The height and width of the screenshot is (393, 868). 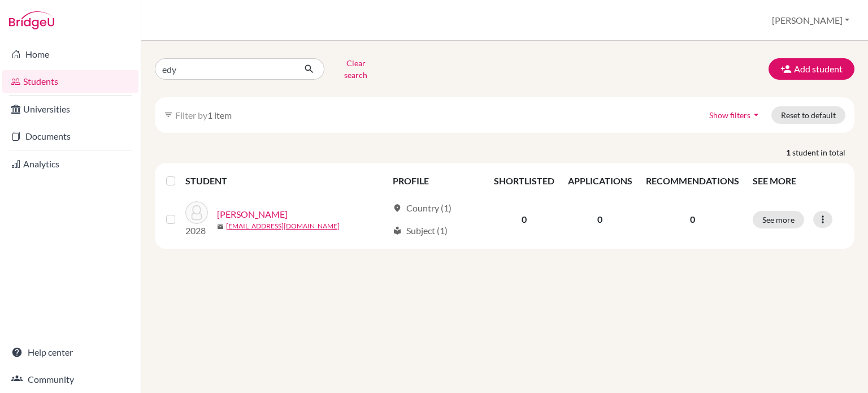 What do you see at coordinates (32, 20) in the screenshot?
I see `img: Bridge-U` at bounding box center [32, 20].